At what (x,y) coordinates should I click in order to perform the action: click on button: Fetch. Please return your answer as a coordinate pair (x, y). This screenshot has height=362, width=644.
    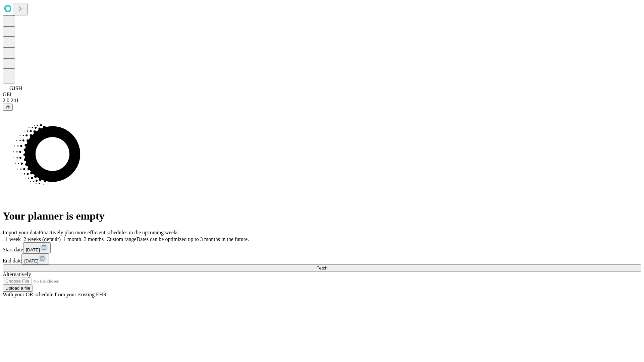
    Looking at the image, I should click on (322, 268).